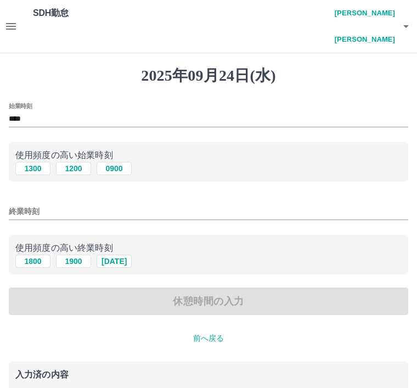 This screenshot has height=388, width=417. Describe the element at coordinates (208, 76) in the screenshot. I see `h1: 2025年09月24日(水)` at that location.